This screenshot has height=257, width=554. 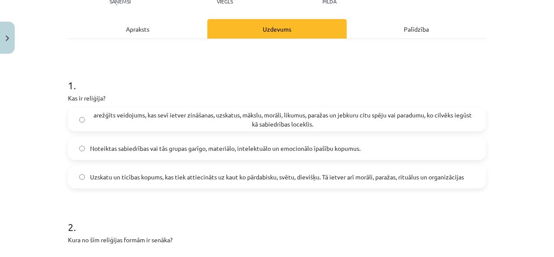 I want to click on span: arežģīts veidojums, kas sevī ietver zināšanas, uzskatus, mākslu, morāli, likumus, paražas un jebk..., so click(x=282, y=120).